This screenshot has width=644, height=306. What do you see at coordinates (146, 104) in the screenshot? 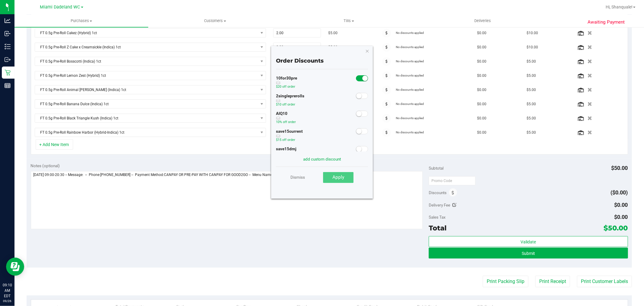
I see `span: FT 0.5g Pre-Roll Banana Dulce (Indica) 1ct` at bounding box center [146, 104].